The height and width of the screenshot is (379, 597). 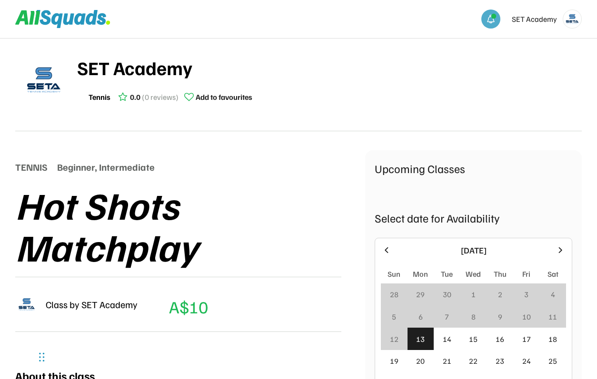 What do you see at coordinates (420, 339) in the screenshot?
I see `div: 13` at bounding box center [420, 339].